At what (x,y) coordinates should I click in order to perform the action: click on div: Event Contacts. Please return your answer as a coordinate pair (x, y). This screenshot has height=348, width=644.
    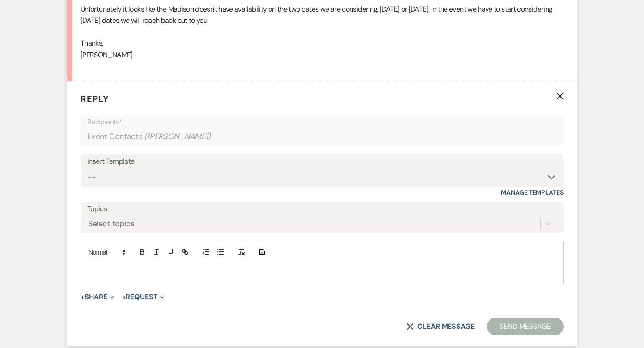
    Looking at the image, I should click on (322, 137).